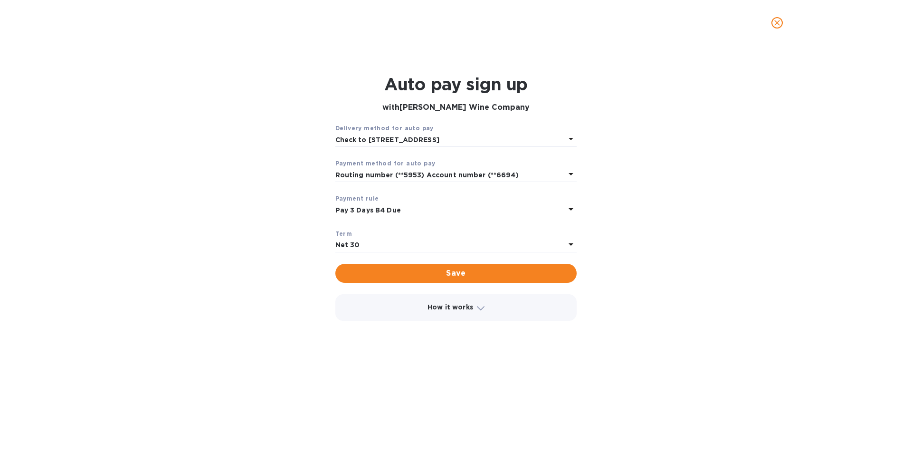 The image size is (912, 453). I want to click on span: Save, so click(456, 273).